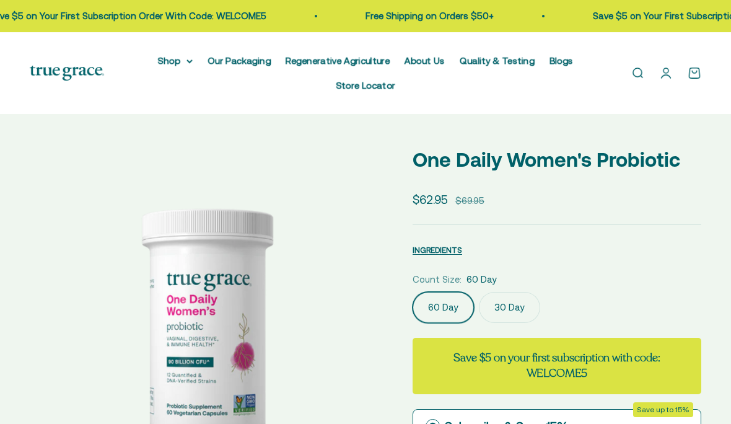 The height and width of the screenshot is (424, 731). I want to click on a: Free Shipping on Orders $50+, so click(428, 15).